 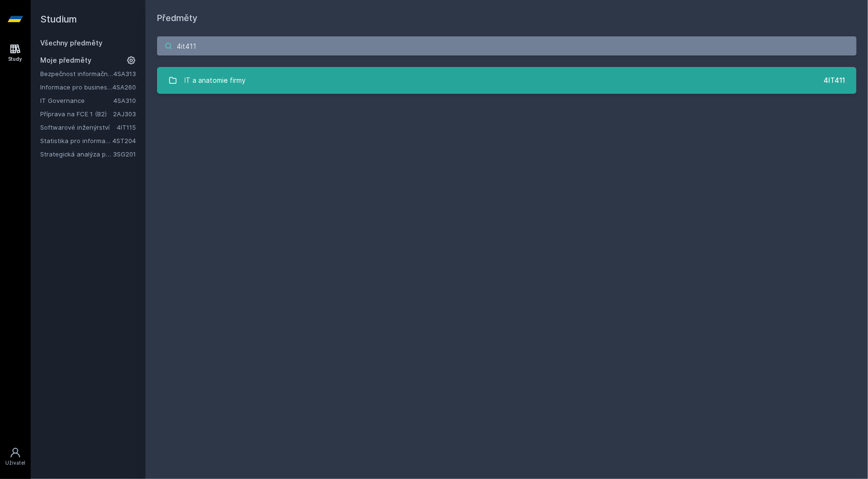 I want to click on div: IT a anatomie firmy, so click(x=215, y=80).